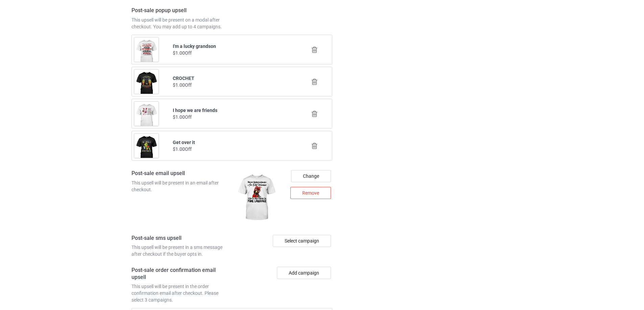 The height and width of the screenshot is (310, 644). Describe the element at coordinates (184, 143) in the screenshot. I see `b: Get over it` at that location.